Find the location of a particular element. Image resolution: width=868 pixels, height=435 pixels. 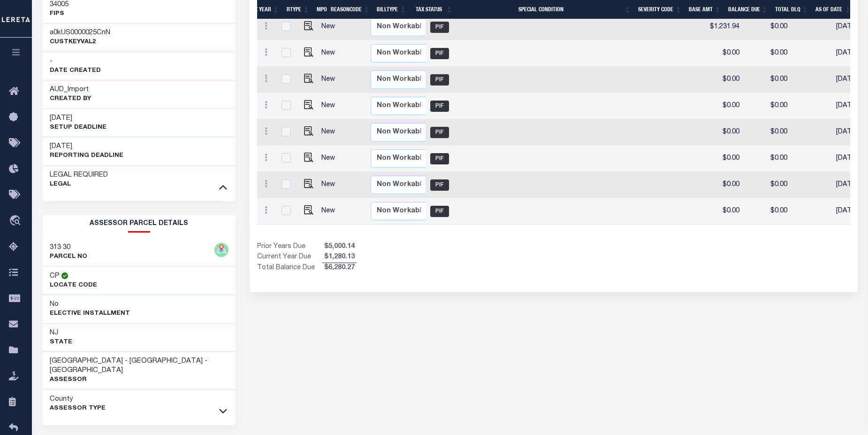

p: CustKeyVal2 is located at coordinates (80, 42).